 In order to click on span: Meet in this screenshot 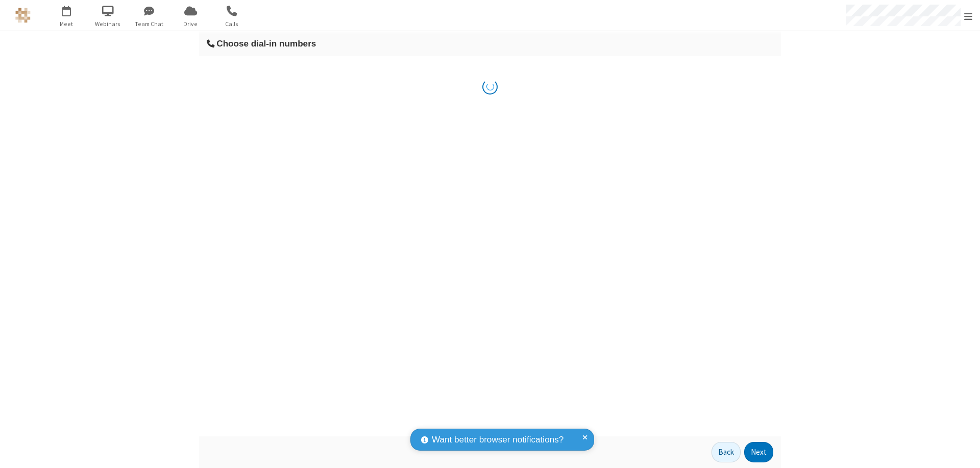, I will do `click(66, 24)`.